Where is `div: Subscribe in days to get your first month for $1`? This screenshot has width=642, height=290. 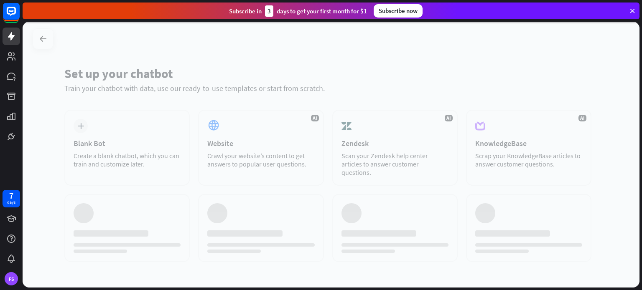 div: Subscribe in days to get your first month for $1 is located at coordinates (298, 11).